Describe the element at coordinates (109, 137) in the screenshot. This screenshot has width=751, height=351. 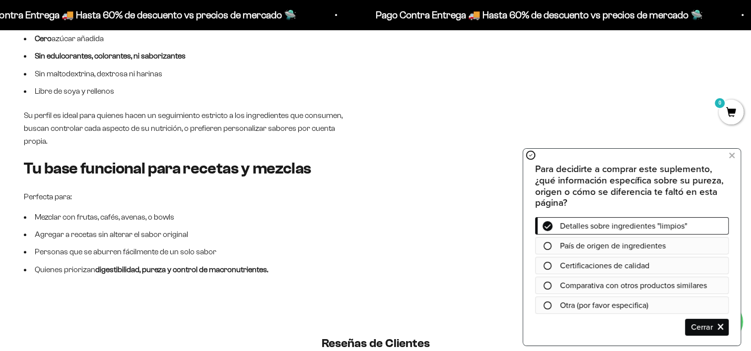
I see `div: Comparativa con otros productos similares` at that location.